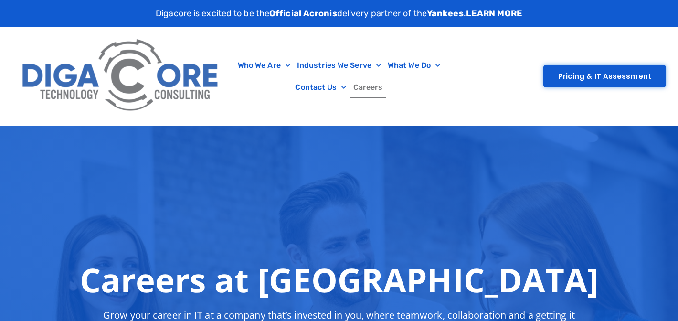 Image resolution: width=678 pixels, height=321 pixels. I want to click on nav: Menu, so click(339, 76).